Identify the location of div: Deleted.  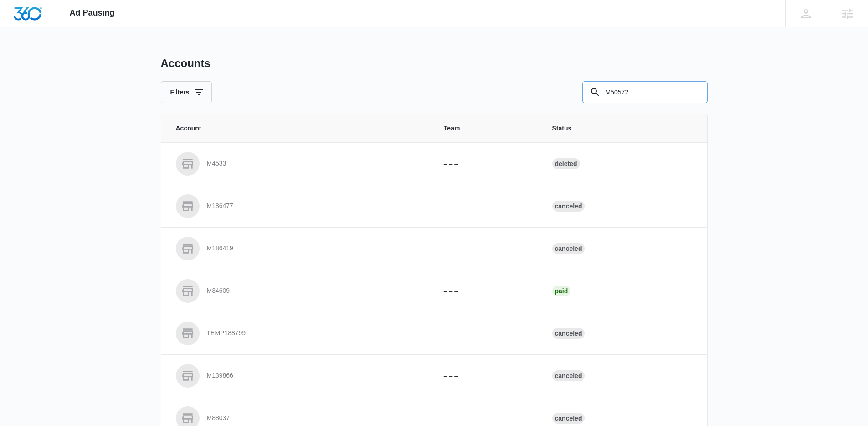
(566, 163).